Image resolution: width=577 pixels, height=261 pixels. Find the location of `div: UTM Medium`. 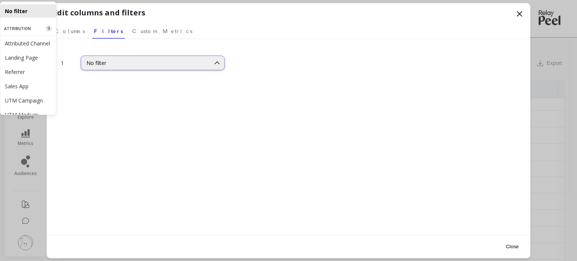

div: UTM Medium is located at coordinates (28, 115).